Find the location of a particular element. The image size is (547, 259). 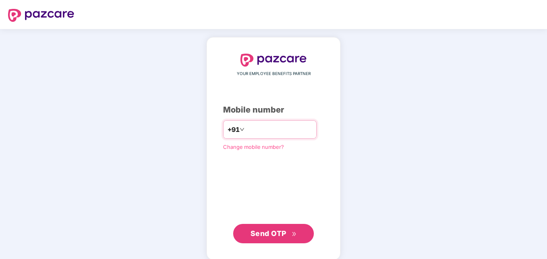

span: Send OTP is located at coordinates (268, 233).